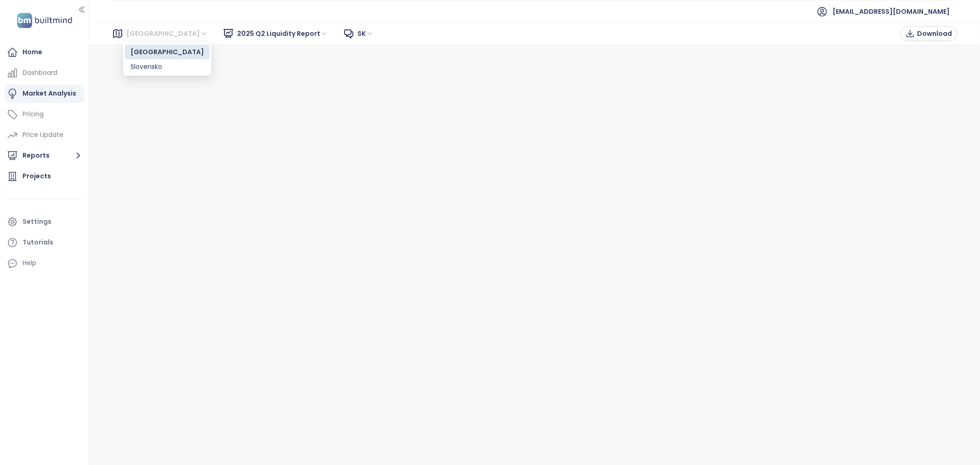 The width and height of the screenshot is (980, 465). I want to click on div: Price Update, so click(43, 135).